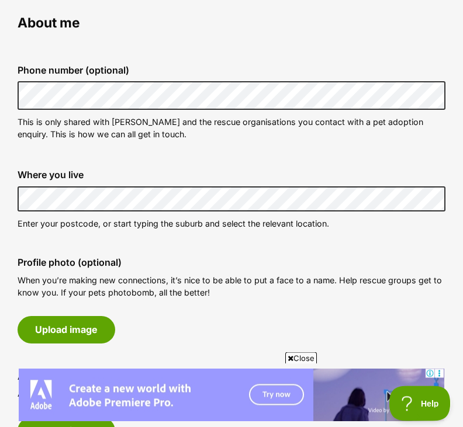  I want to click on span: Close, so click(301, 358).